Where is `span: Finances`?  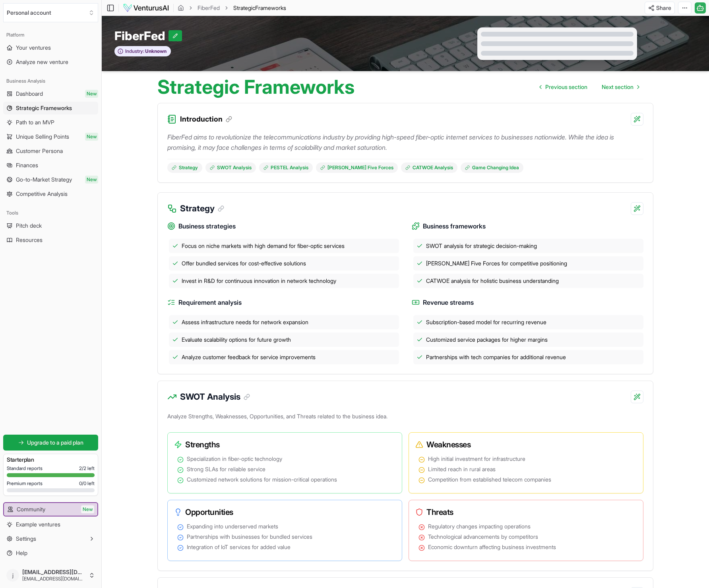 span: Finances is located at coordinates (27, 165).